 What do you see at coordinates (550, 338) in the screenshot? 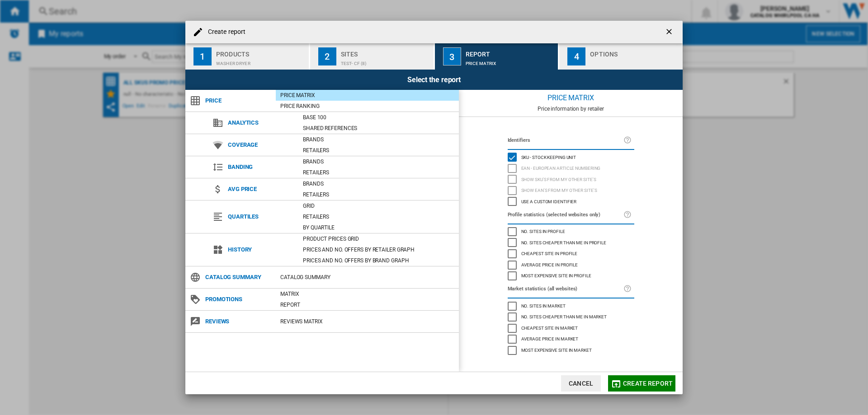
I see `span: Average price in market` at bounding box center [550, 338].